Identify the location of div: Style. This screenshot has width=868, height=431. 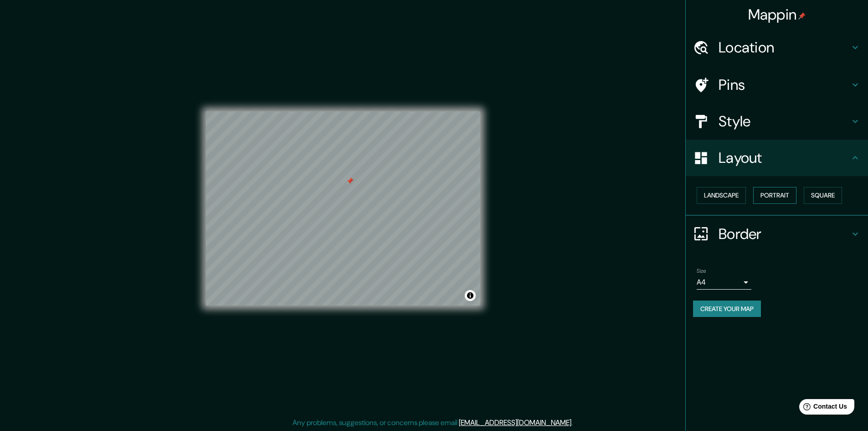
(777, 122).